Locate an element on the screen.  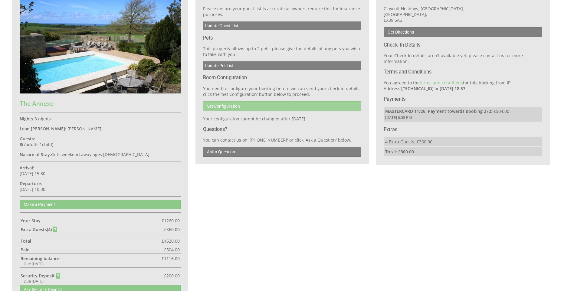
a: Get Directions is located at coordinates (463, 32).